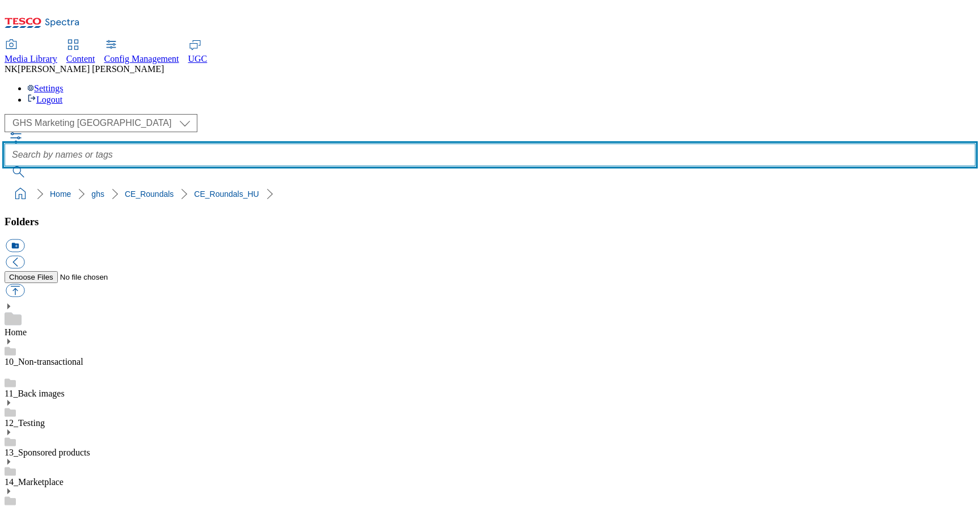 Image resolution: width=980 pixels, height=506 pixels. What do you see at coordinates (490, 222) in the screenshot?
I see `h3: Folders` at bounding box center [490, 222].